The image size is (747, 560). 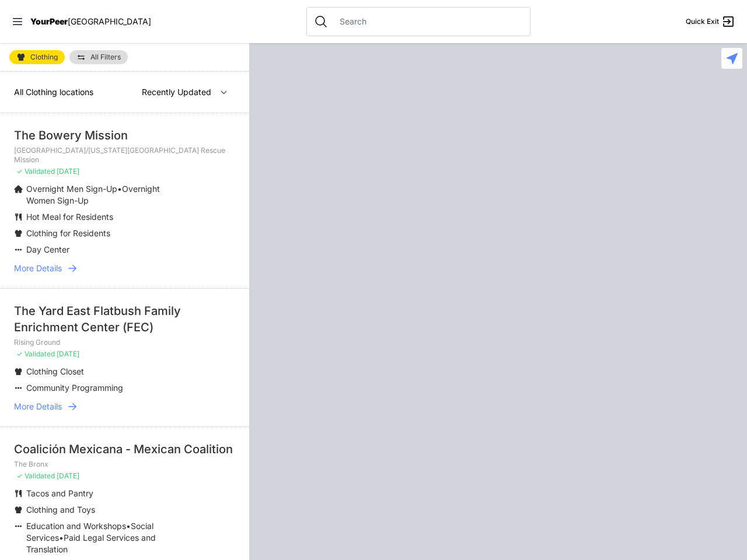 I want to click on input: Search, so click(x=428, y=22).